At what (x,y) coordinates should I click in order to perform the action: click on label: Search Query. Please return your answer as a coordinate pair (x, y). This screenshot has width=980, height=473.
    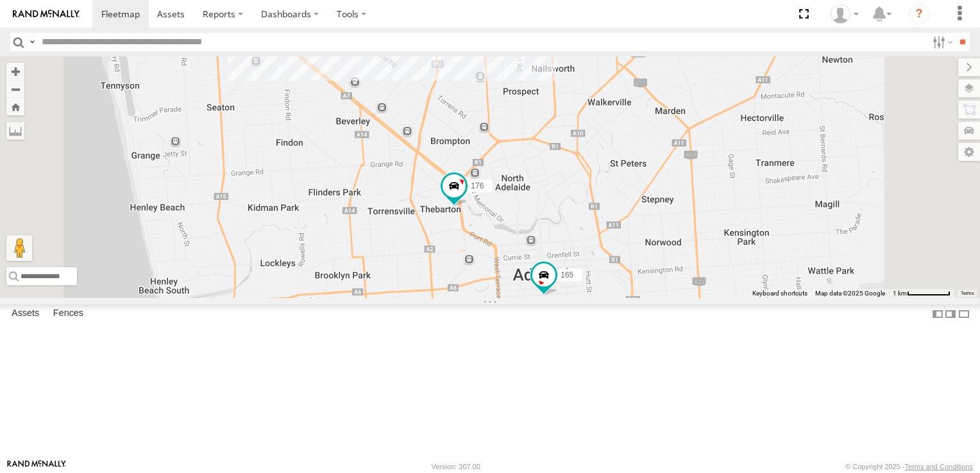
    Looking at the image, I should click on (32, 42).